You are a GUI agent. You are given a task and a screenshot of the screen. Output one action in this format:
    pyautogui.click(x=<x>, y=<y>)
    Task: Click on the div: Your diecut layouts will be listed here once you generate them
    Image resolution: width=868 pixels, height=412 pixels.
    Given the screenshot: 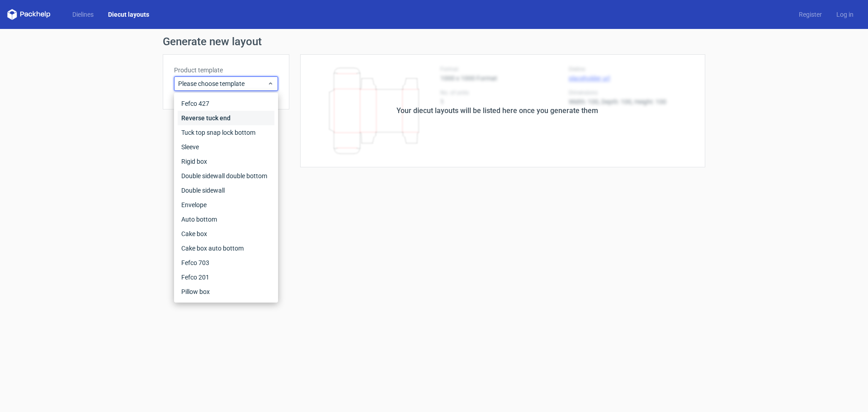 What is the action you would take?
    pyautogui.click(x=497, y=111)
    